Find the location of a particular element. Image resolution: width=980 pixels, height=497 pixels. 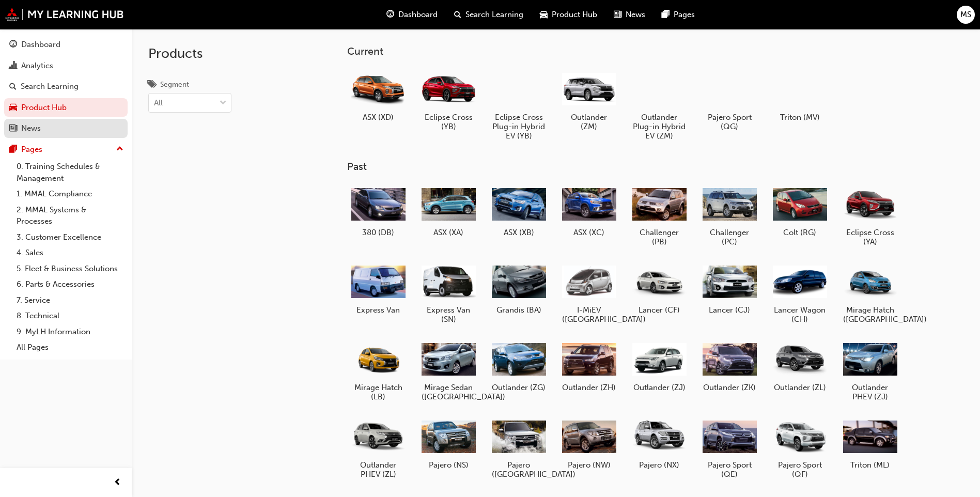

a: 7. Service is located at coordinates (69, 300).